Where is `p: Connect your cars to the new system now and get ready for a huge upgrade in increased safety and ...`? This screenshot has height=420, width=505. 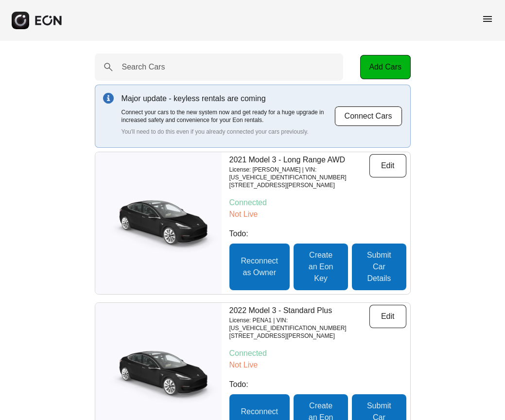
p: Connect your cars to the new system now and get ready for a huge upgrade in increased safety and ... is located at coordinates (228, 116).